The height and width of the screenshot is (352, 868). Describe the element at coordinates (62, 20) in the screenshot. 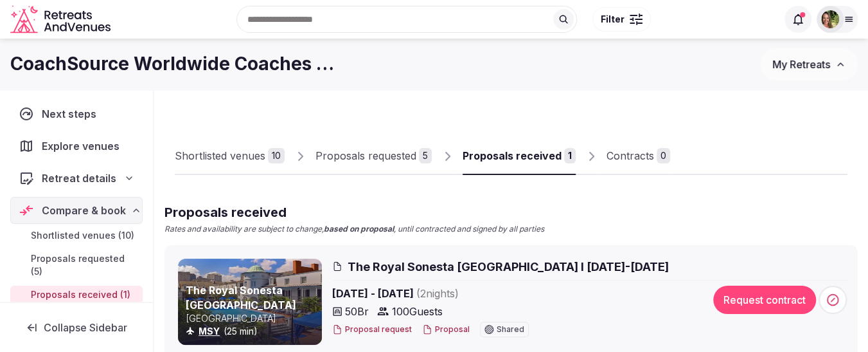

I see `a: Visit the homepage` at that location.